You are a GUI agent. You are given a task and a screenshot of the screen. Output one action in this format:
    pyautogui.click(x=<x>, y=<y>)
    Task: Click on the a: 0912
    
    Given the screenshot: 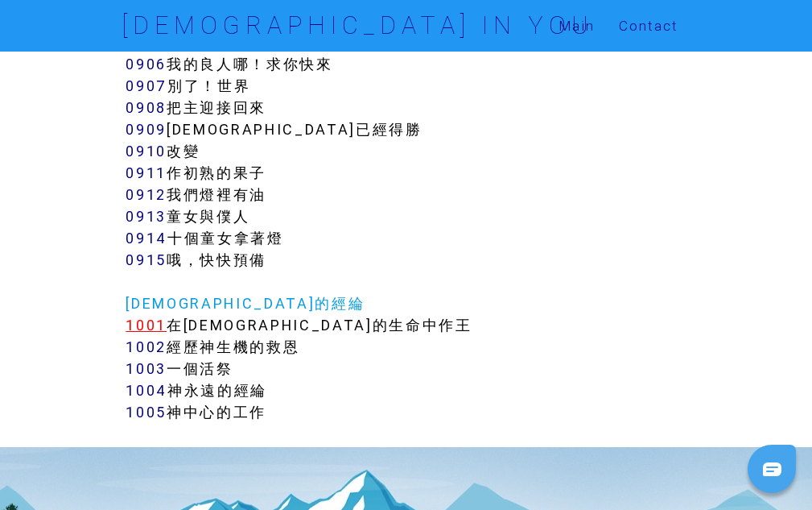 What is the action you would take?
    pyautogui.click(x=146, y=194)
    